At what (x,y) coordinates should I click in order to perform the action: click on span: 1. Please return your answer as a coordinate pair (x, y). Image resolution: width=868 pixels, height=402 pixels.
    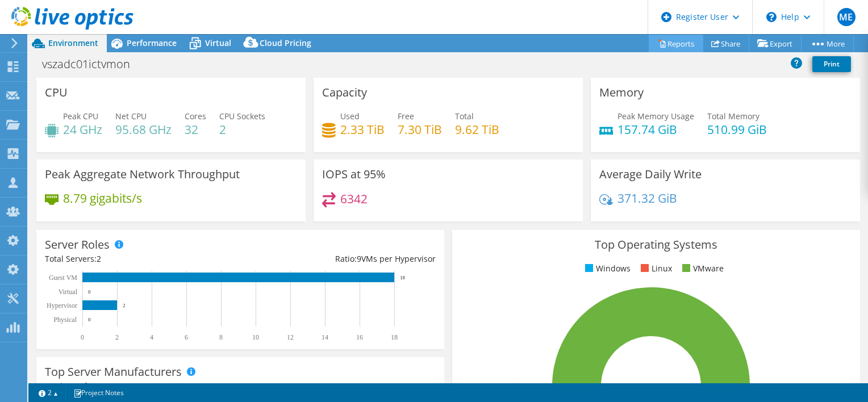
    Looking at the image, I should click on (120, 386).